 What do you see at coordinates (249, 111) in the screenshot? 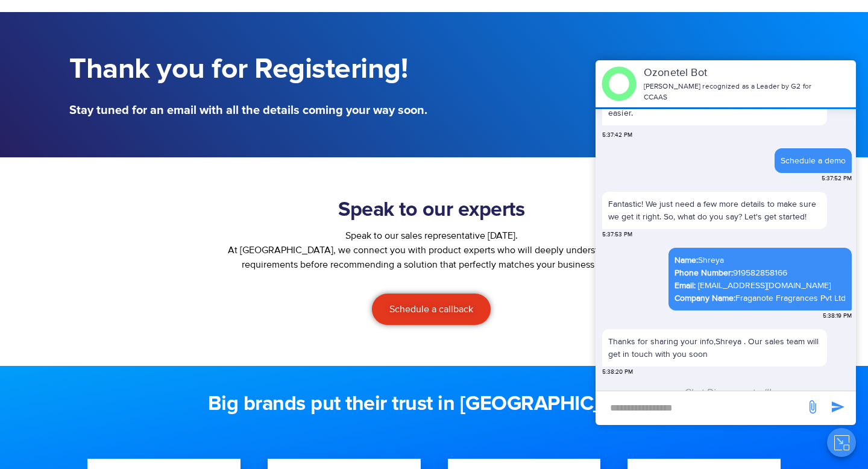
I see `h5: Stay tuned for an email with all the details coming your way soon.` at bounding box center [249, 111].